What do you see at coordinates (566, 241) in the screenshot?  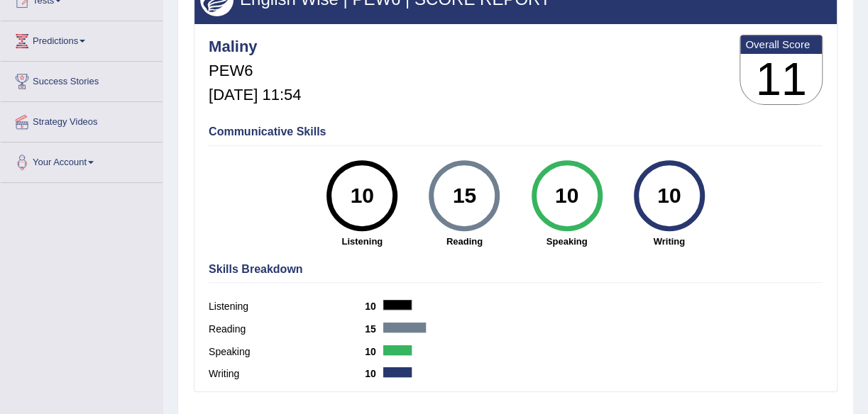 I see `strong: Speaking` at bounding box center [566, 241].